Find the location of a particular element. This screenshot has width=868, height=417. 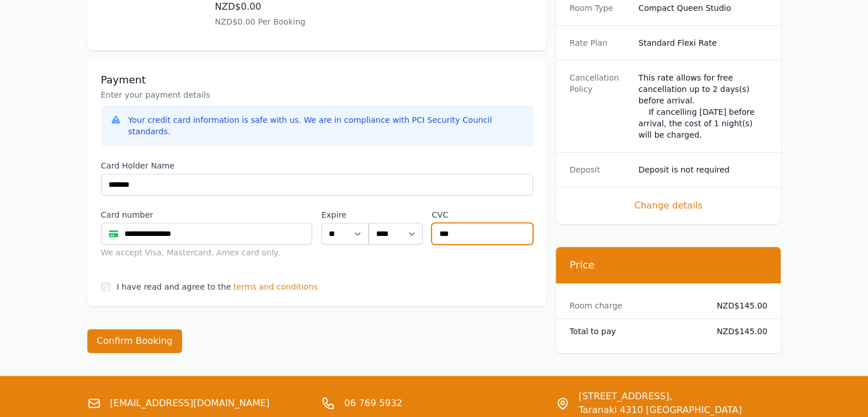

div: We accept Visa, Mastercard, Amex card only. is located at coordinates (206, 252).